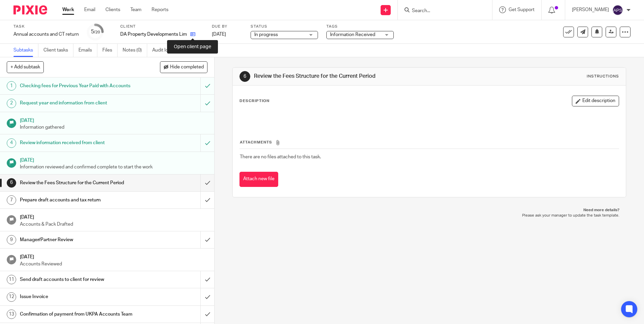  I want to click on a: Notes (0), so click(135, 50).